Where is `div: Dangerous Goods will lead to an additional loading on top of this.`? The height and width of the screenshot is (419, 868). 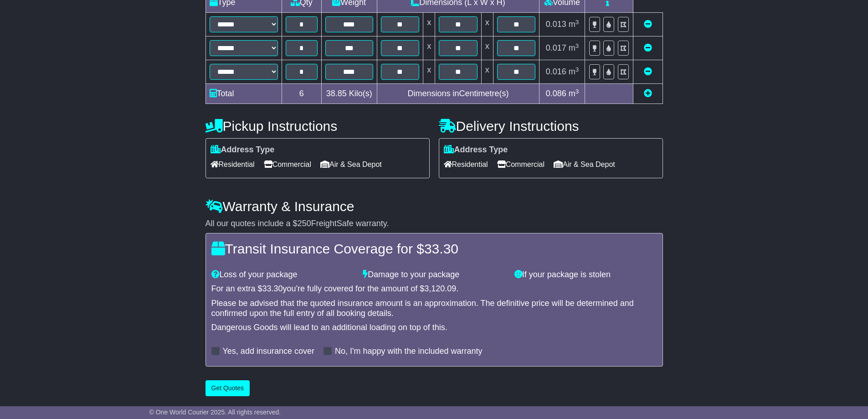 div: Dangerous Goods will lead to an additional loading on top of this. is located at coordinates (434, 328).